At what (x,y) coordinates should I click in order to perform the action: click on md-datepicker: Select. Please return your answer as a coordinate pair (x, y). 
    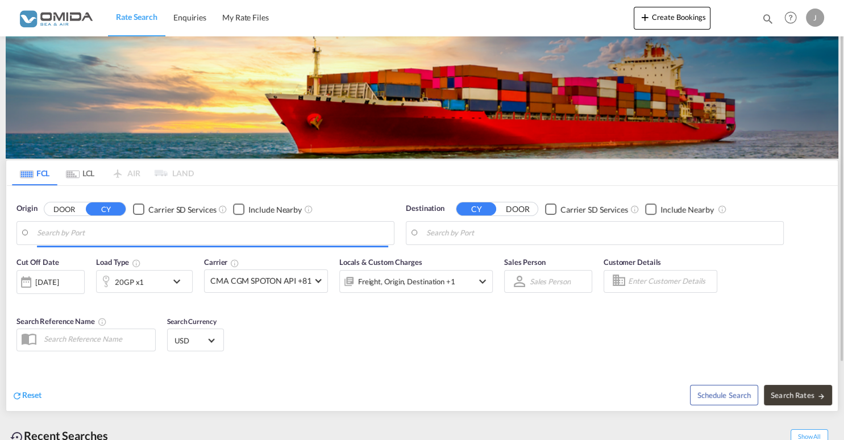
    Looking at the image, I should click on (20, 299).